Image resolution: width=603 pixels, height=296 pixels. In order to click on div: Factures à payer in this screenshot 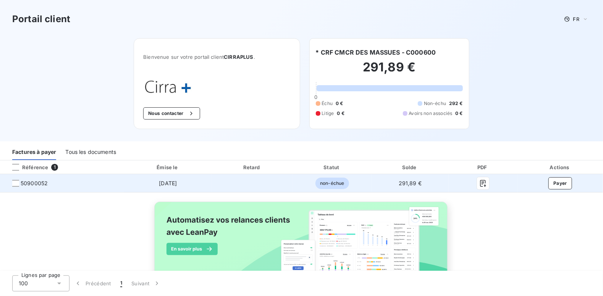, I will do `click(34, 152)`.